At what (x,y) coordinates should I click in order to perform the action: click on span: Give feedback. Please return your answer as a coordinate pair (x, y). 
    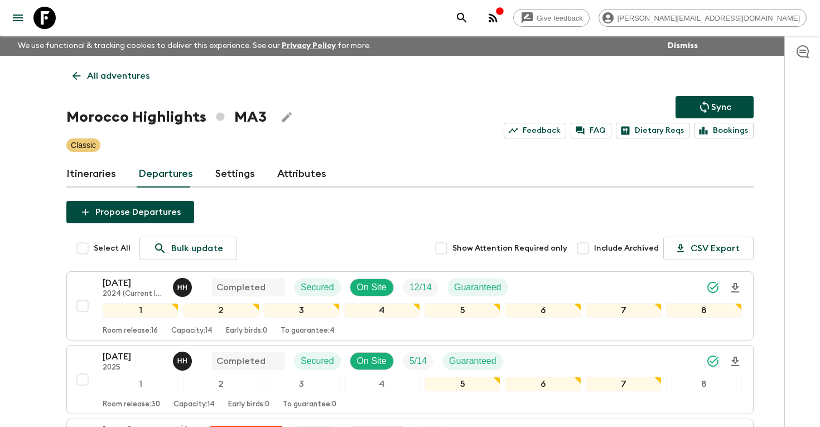
    Looking at the image, I should click on (559, 18).